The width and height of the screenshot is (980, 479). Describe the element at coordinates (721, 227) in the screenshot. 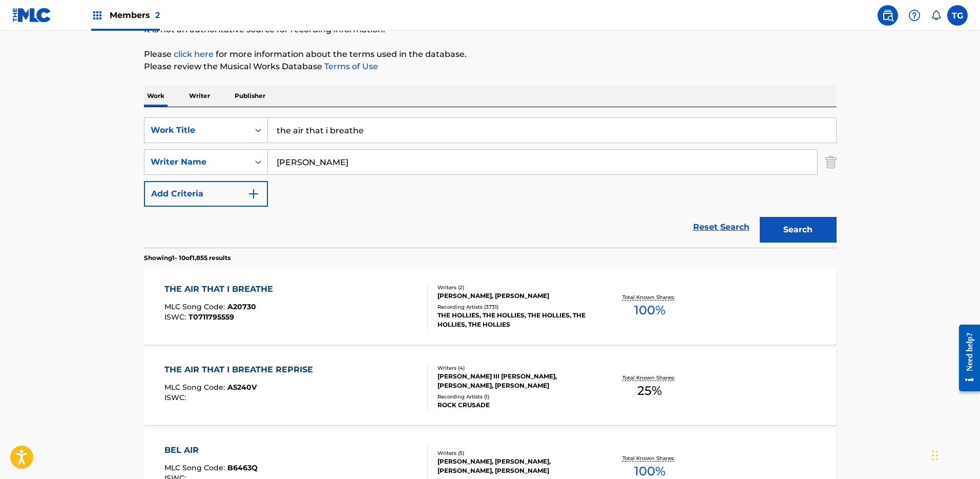

I see `a: Reset Search` at that location.